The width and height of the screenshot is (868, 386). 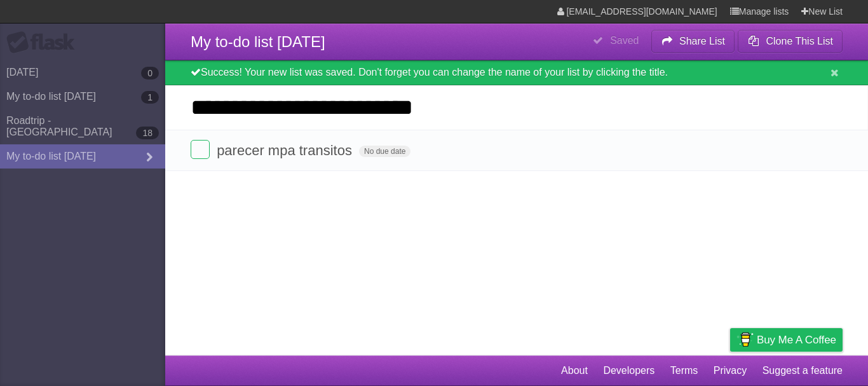 I want to click on a: Privacy, so click(x=730, y=371).